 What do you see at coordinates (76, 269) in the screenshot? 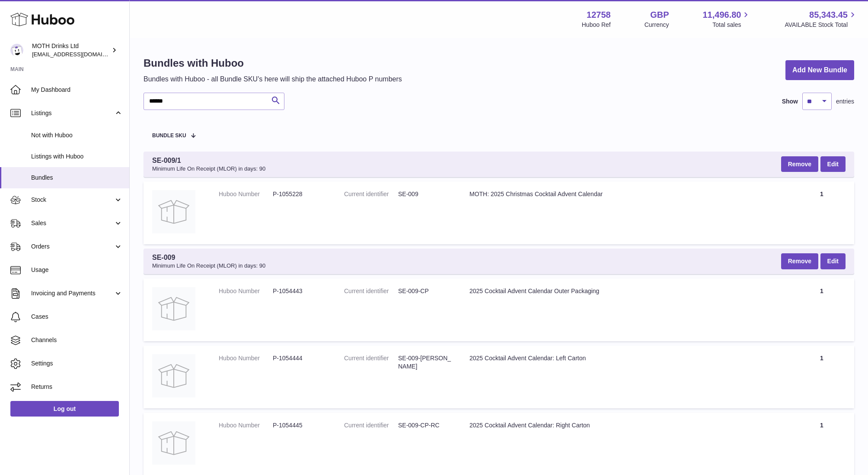
I see `span: Usage` at bounding box center [76, 269].